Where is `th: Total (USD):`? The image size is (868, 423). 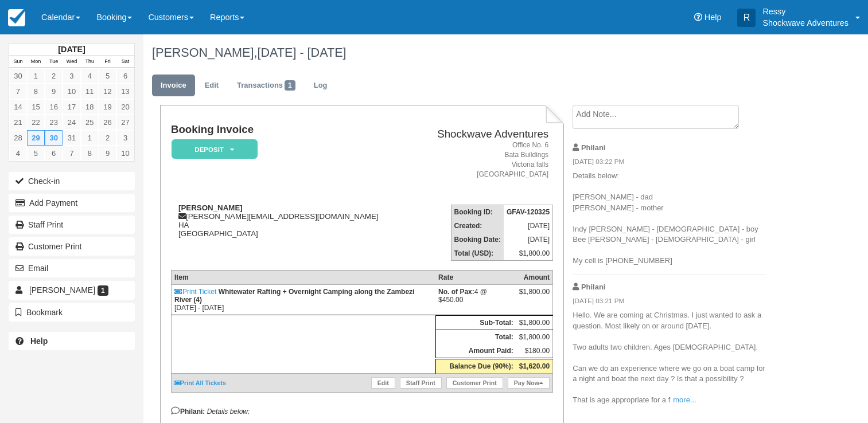 th: Total (USD): is located at coordinates (478, 253).